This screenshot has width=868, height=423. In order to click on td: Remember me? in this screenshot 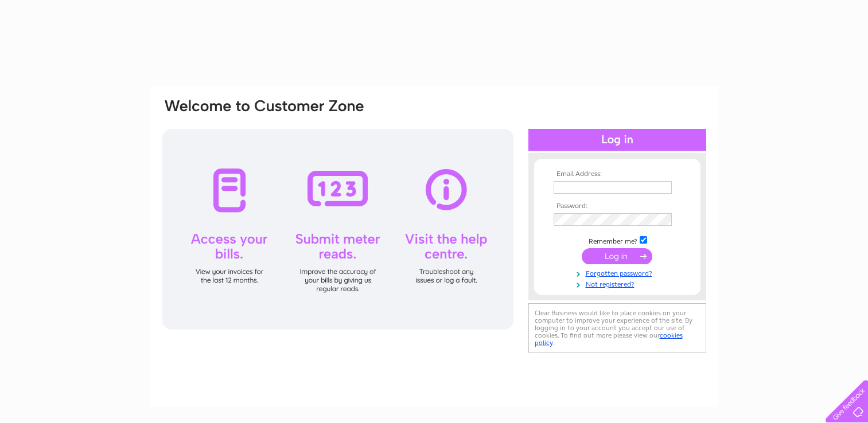, I will do `click(618, 240)`.